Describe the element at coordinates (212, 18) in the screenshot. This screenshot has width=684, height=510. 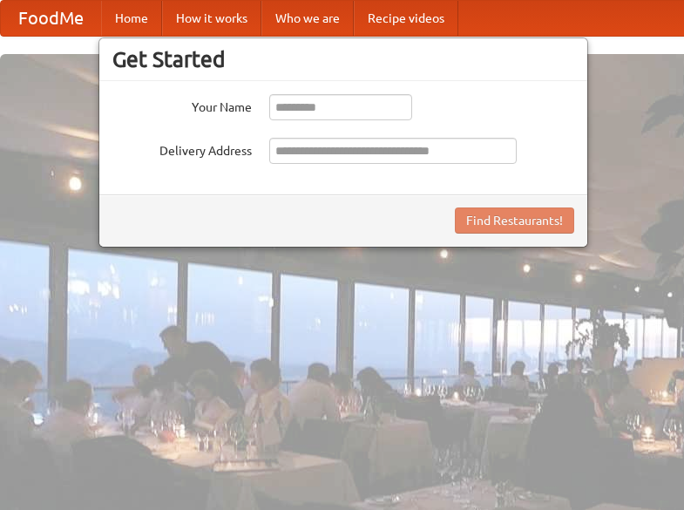
I see `a: How it works` at that location.